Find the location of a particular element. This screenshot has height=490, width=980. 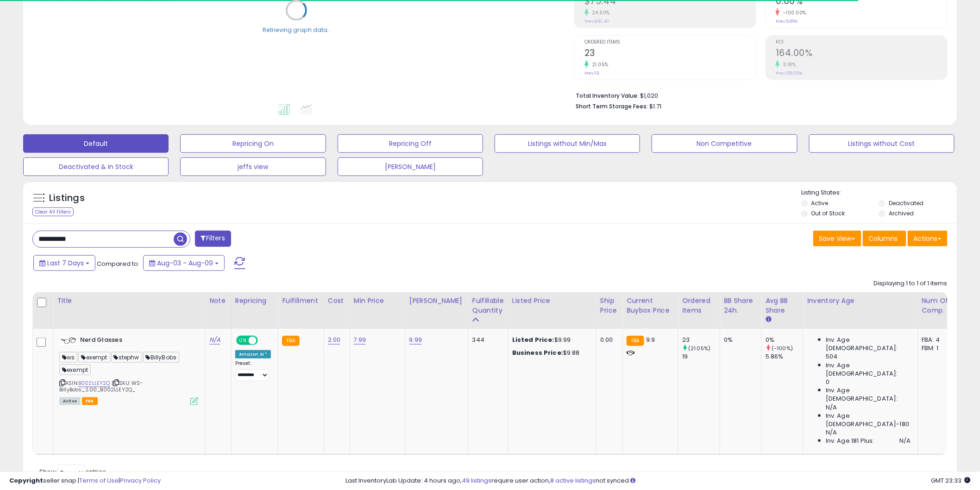

strong: Copyright is located at coordinates (26, 480).